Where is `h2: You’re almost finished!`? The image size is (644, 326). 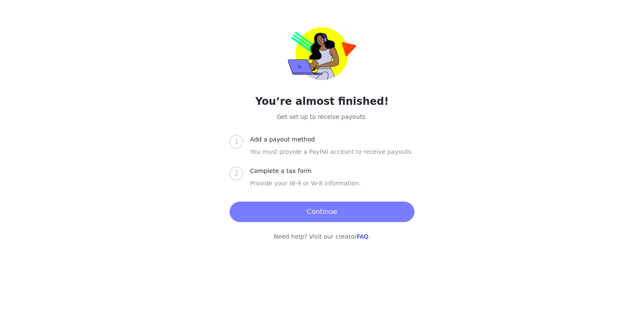
h2: You’re almost finished! is located at coordinates (322, 101).